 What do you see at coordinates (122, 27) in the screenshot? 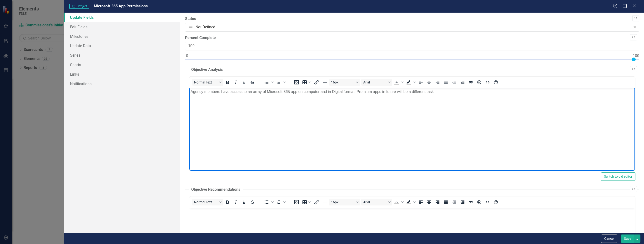
I see `a: Edit Fields` at bounding box center [122, 27].